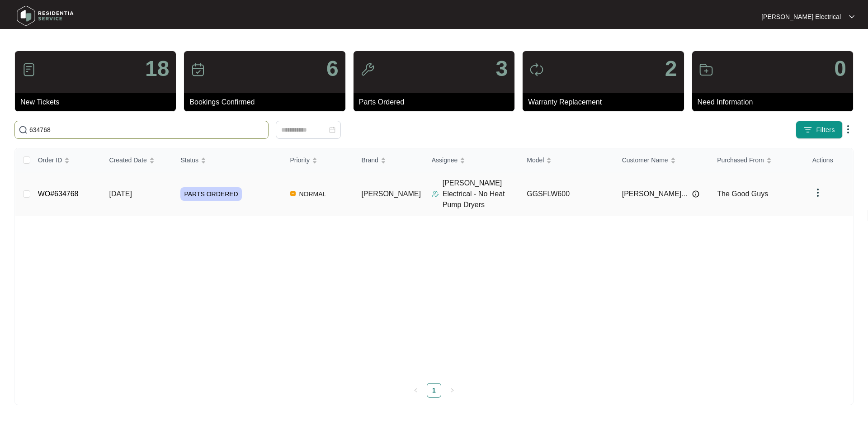  I want to click on span: Model, so click(535, 160).